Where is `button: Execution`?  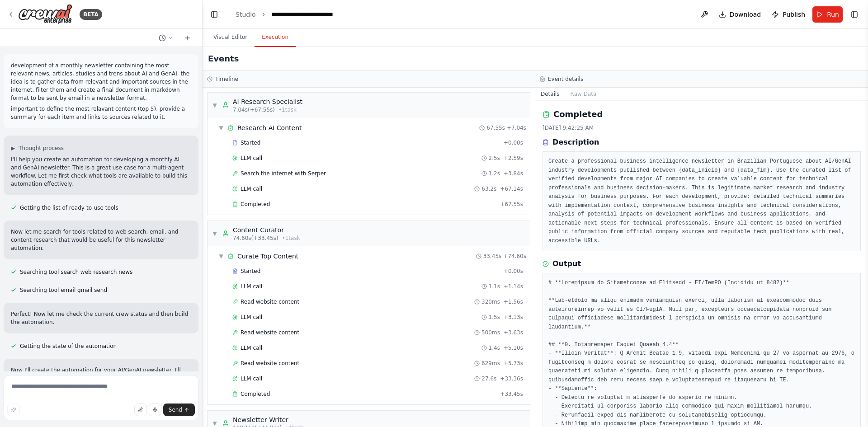
button: Execution is located at coordinates (275, 37).